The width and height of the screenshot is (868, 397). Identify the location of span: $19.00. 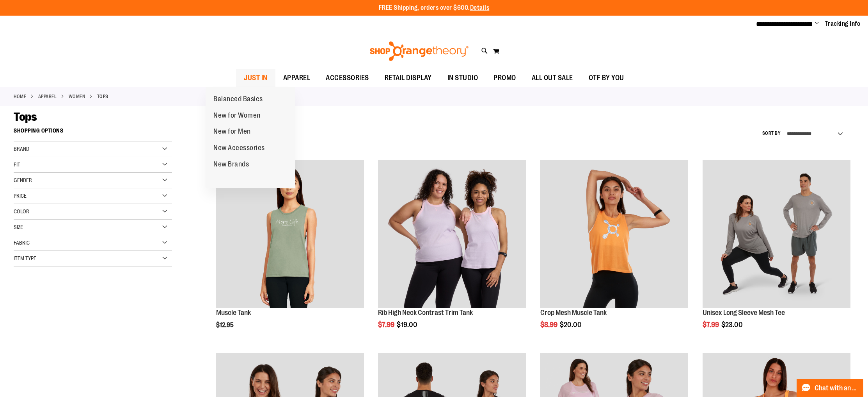
(408, 325).